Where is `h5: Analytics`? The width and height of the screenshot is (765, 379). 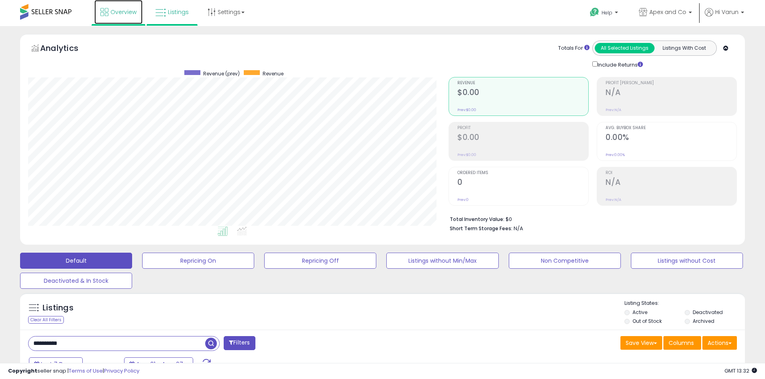 h5: Analytics is located at coordinates (67, 49).